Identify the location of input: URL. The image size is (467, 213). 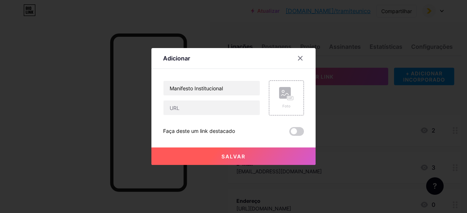
(212, 108).